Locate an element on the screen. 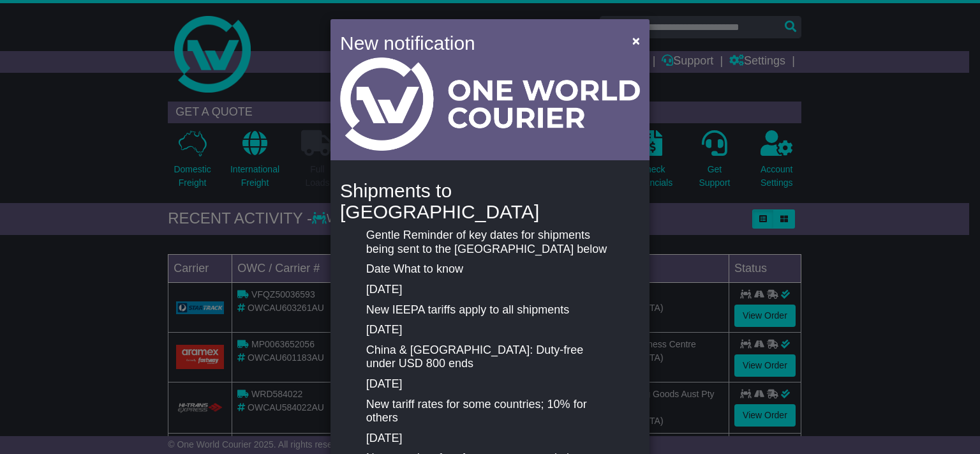 The height and width of the screenshot is (454, 980). h4: New notification is located at coordinates (476, 43).